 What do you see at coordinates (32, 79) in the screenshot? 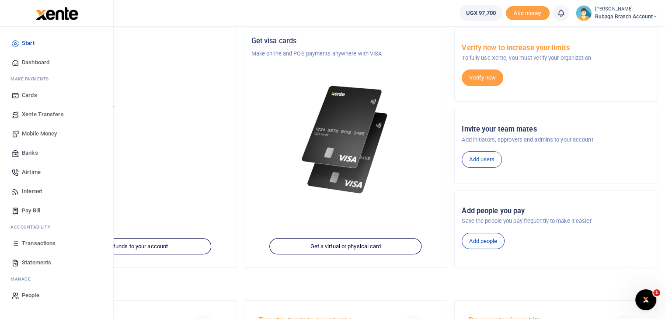
I see `span: ake Payments` at bounding box center [32, 79].